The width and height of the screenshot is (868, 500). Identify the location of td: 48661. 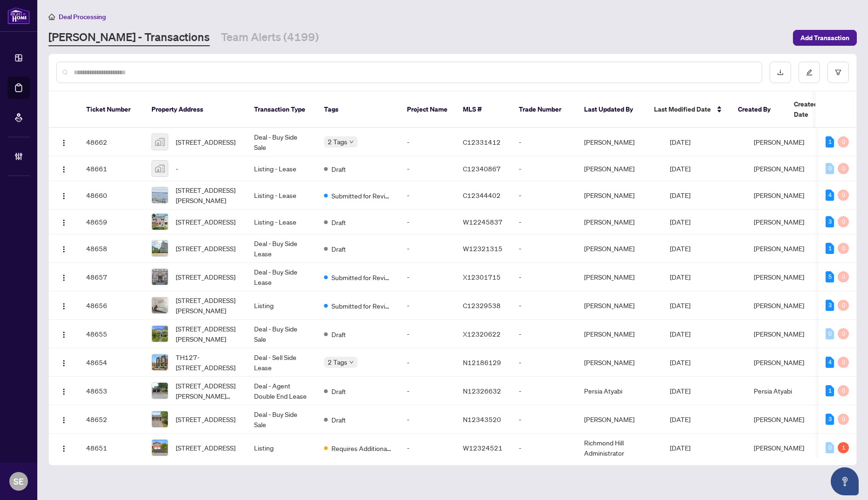
(111, 169).